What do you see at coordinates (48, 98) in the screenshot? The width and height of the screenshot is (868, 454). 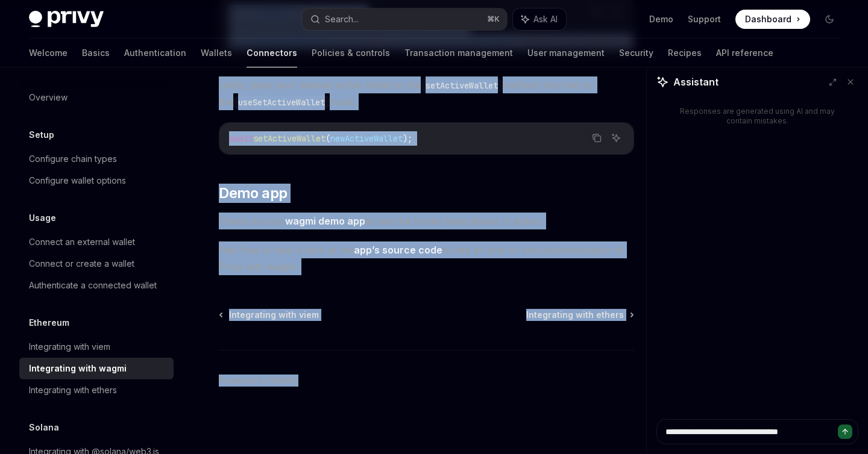 I see `div: Overview` at bounding box center [48, 98].